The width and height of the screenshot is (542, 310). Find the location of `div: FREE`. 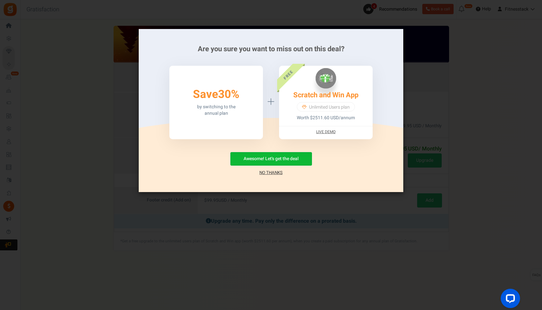

div: FREE is located at coordinates (288, 74).